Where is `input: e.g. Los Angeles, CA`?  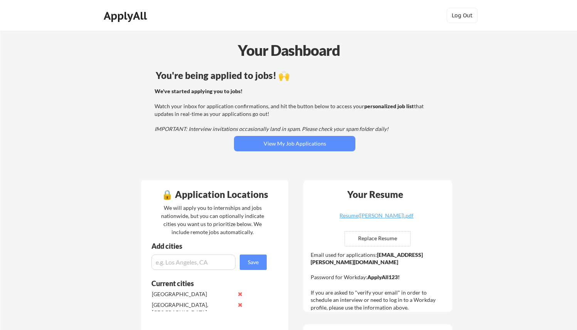 input: e.g. Los Angeles, CA is located at coordinates (194, 263).